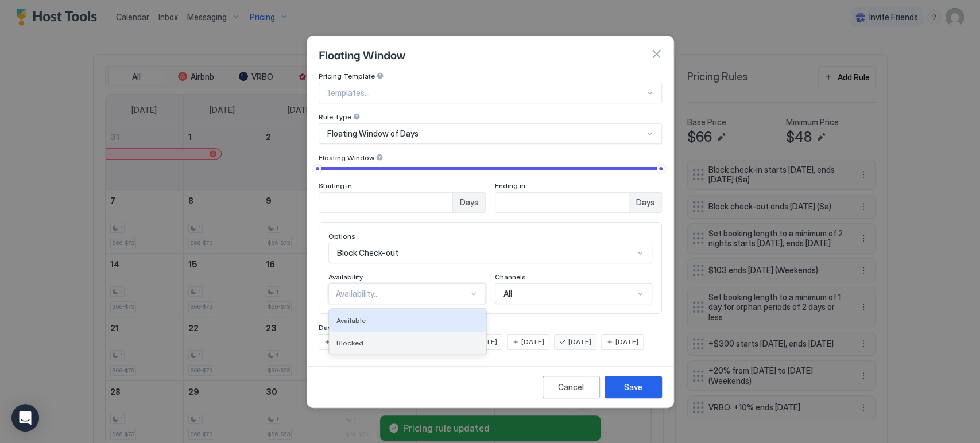 Image resolution: width=980 pixels, height=443 pixels. Describe the element at coordinates (571, 387) in the screenshot. I see `button: Cancel` at that location.